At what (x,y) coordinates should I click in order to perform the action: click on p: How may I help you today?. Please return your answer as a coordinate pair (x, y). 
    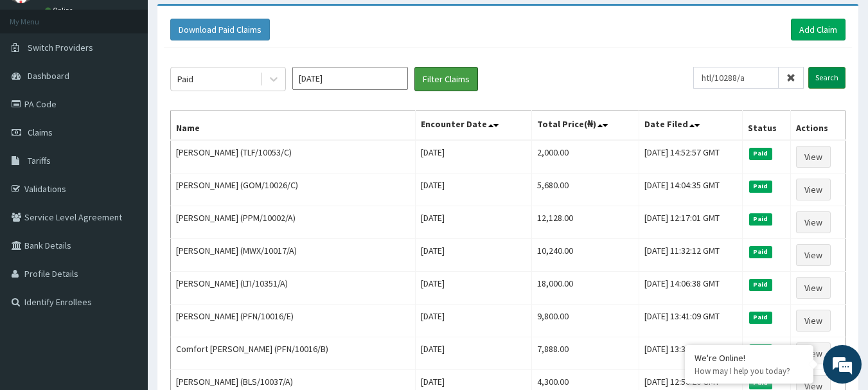
    Looking at the image, I should click on (749, 371).